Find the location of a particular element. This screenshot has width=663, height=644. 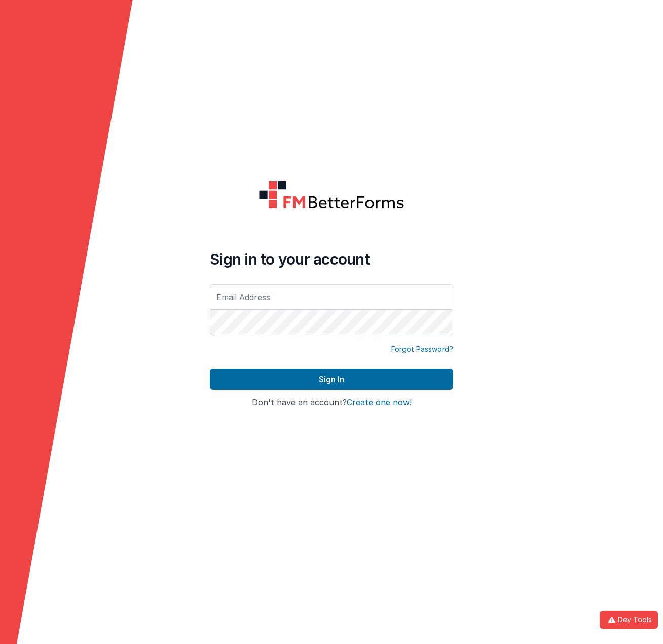

a: Forgot Password? is located at coordinates (422, 349).